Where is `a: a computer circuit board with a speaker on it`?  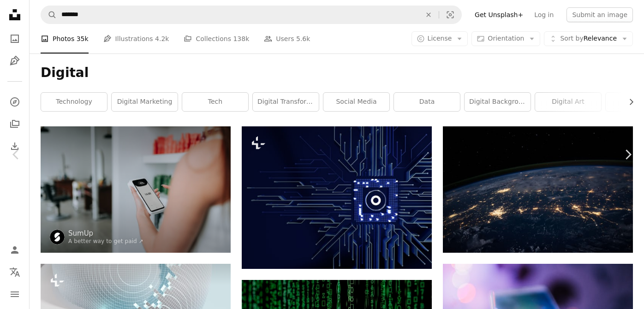
a: a computer circuit board with a speaker on it is located at coordinates (337, 198).